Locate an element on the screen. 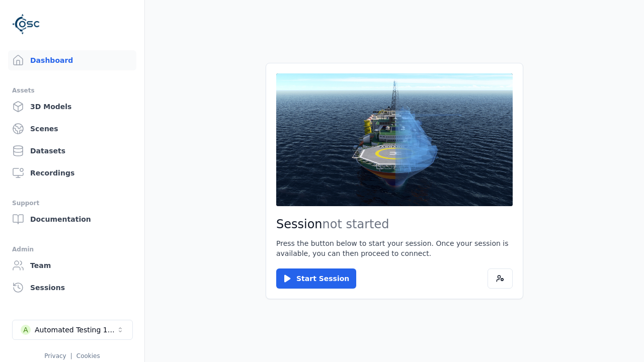  div: Automated Testing 1 - Playwright is located at coordinates (76, 330).